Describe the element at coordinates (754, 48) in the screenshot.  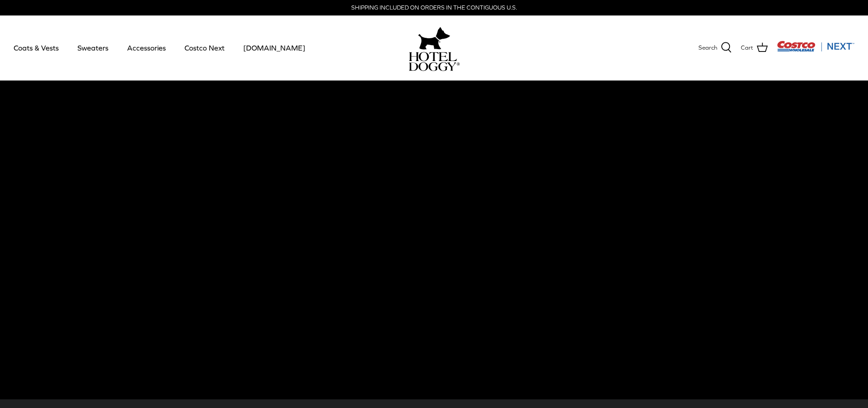
I see `a: Cart` at that location.